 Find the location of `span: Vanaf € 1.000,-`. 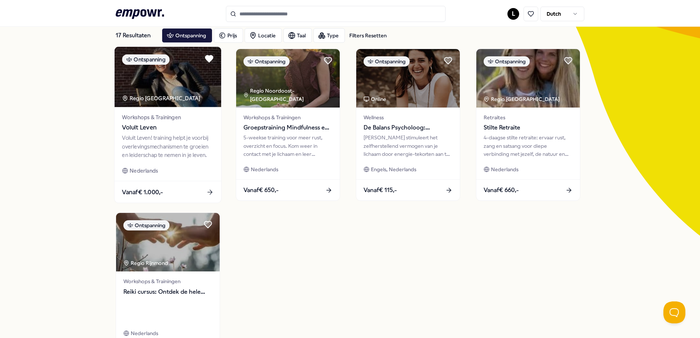

span: Vanaf € 1.000,- is located at coordinates (142, 192).